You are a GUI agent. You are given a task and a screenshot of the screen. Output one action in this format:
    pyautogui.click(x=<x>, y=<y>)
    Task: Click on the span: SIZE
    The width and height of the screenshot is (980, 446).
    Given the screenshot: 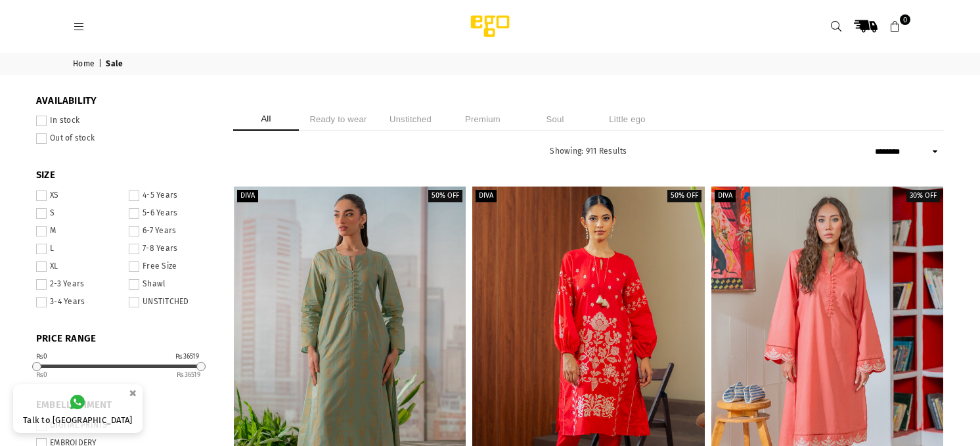 What is the action you would take?
    pyautogui.click(x=125, y=175)
    